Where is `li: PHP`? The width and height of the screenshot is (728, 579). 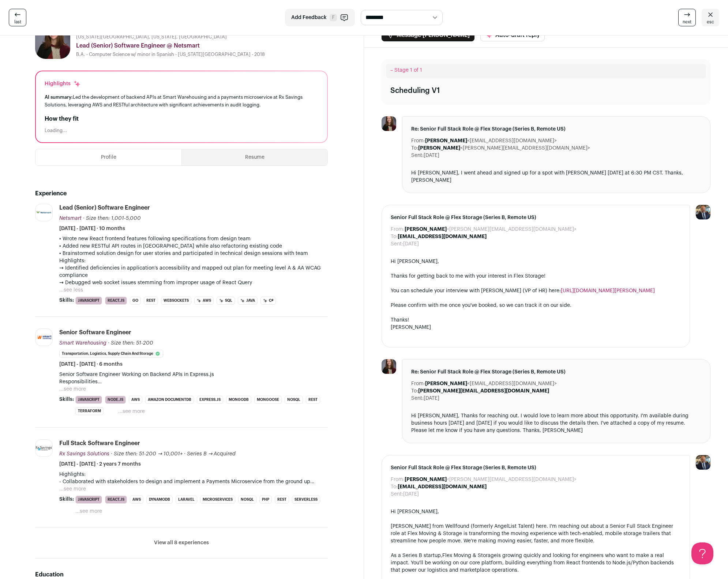 li: PHP is located at coordinates (265, 499).